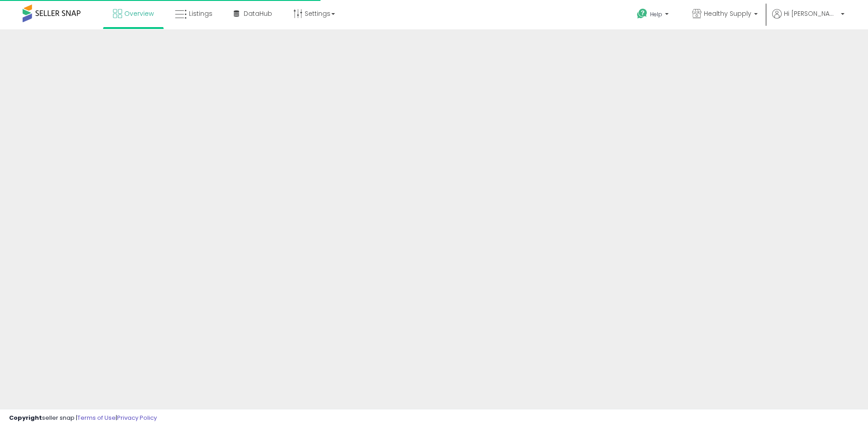 The height and width of the screenshot is (427, 868). Describe the element at coordinates (727, 13) in the screenshot. I see `span: Healthy Supply` at that location.